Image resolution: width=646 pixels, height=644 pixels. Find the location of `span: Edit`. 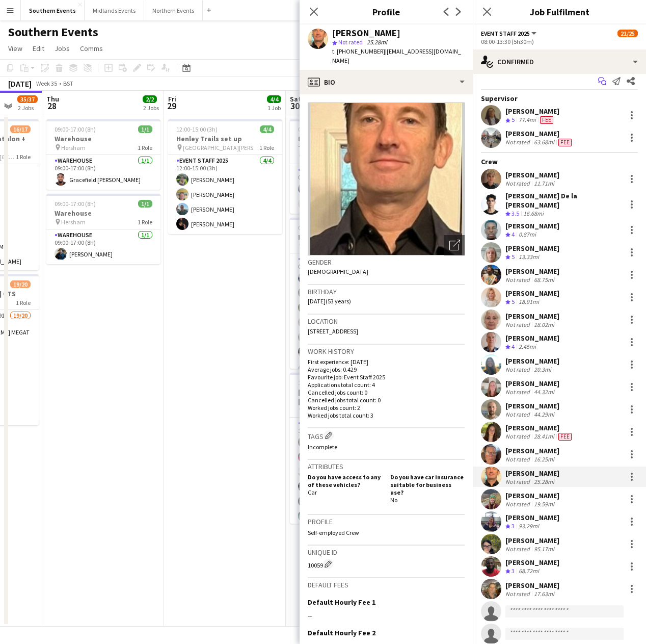

span: Edit is located at coordinates (38, 49).